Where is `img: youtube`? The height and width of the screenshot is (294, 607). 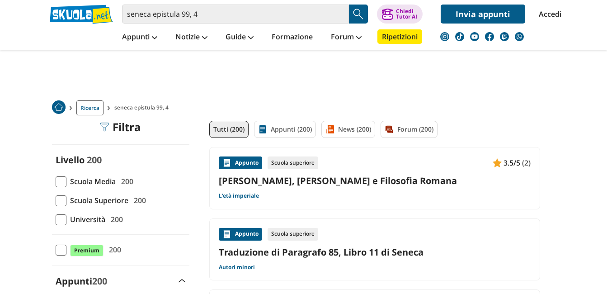
img: youtube is located at coordinates (474, 37).